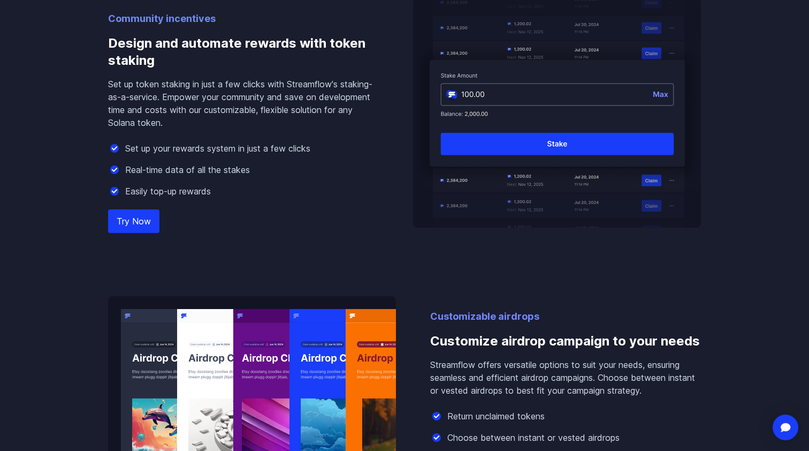 This screenshot has height=451, width=809. What do you see at coordinates (496, 416) in the screenshot?
I see `p: Return unclaimed tokens` at bounding box center [496, 416].